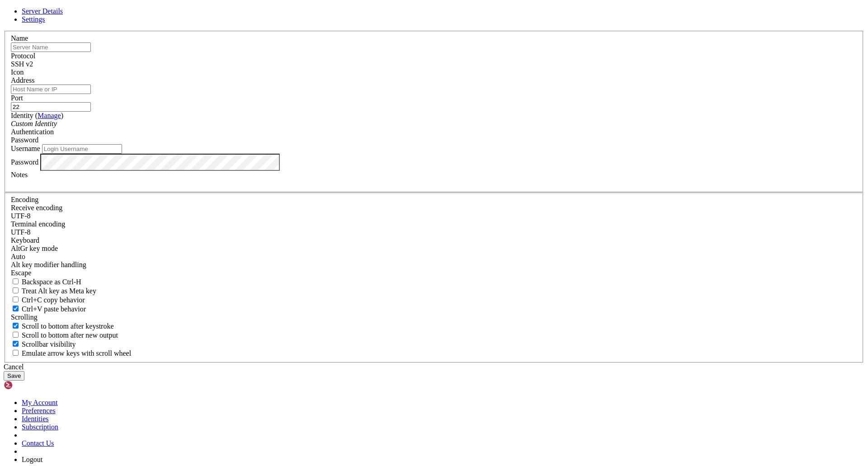 Image resolution: width=868 pixels, height=466 pixels. What do you see at coordinates (34, 19) in the screenshot?
I see `span: Settings` at bounding box center [34, 19].